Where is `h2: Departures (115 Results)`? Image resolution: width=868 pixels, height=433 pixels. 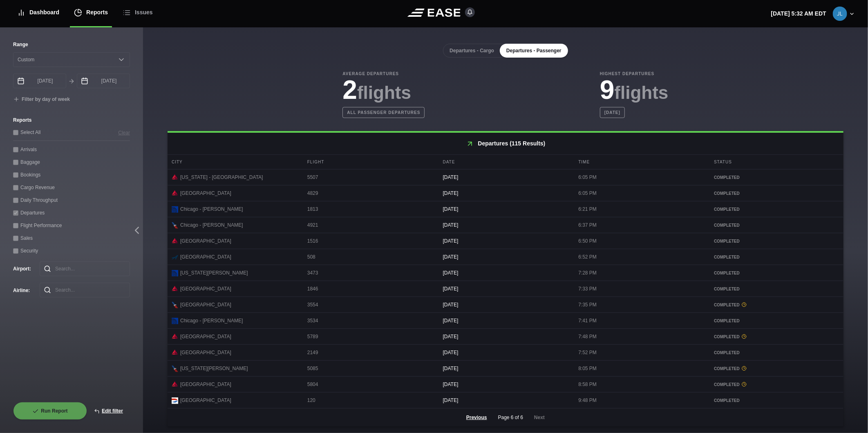 h2: Departures (115 Results) is located at coordinates (506, 143).